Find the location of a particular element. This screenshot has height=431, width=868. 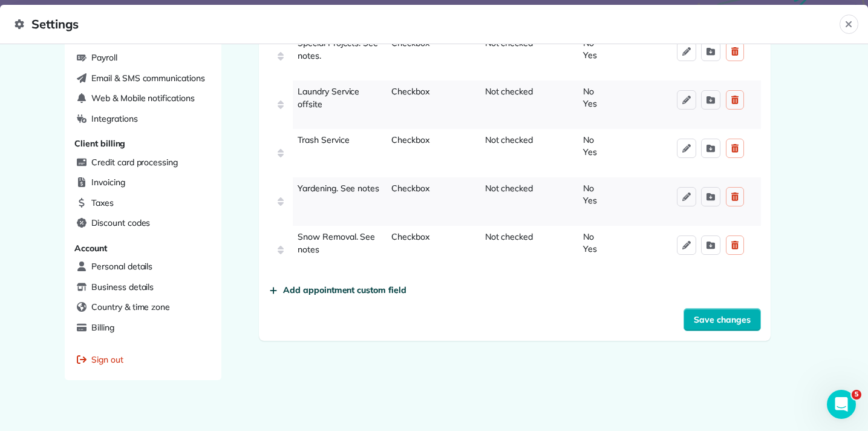

a: Discount codes is located at coordinates (143, 223).